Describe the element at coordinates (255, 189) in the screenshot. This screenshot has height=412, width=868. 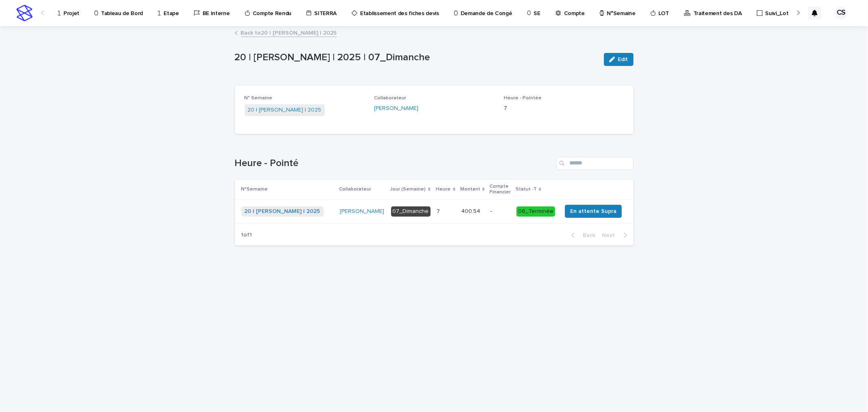
I see `p: N°Semaine` at that location.